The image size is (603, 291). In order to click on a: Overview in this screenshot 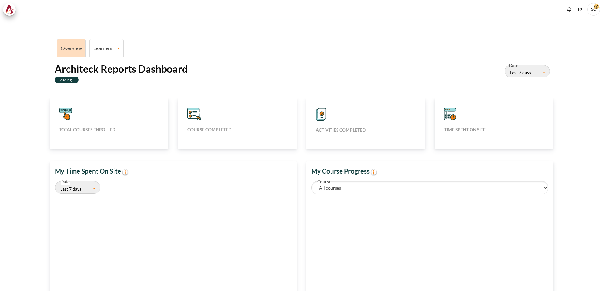, I will do `click(71, 48)`.